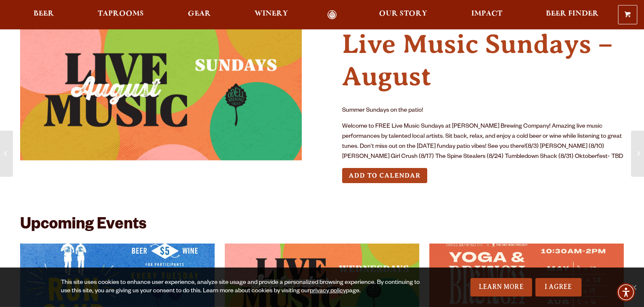 The width and height of the screenshot is (644, 307). Describe the element at coordinates (44, 14) in the screenshot. I see `span: Beer` at that location.